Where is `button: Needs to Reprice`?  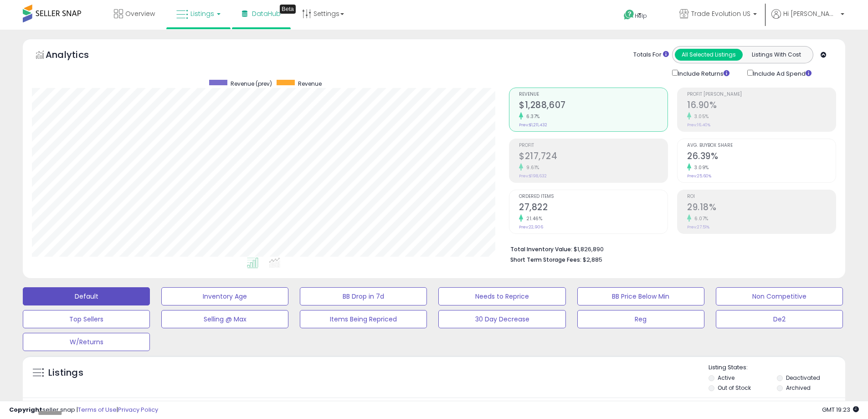 button: Needs to Reprice is located at coordinates (502, 296).